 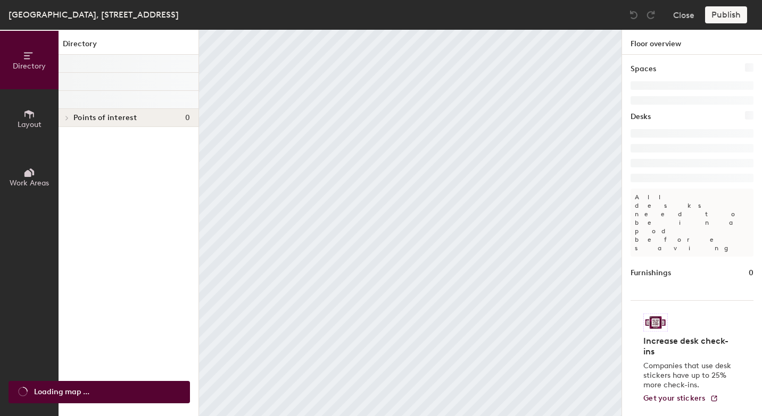 I want to click on span: 0, so click(x=187, y=118).